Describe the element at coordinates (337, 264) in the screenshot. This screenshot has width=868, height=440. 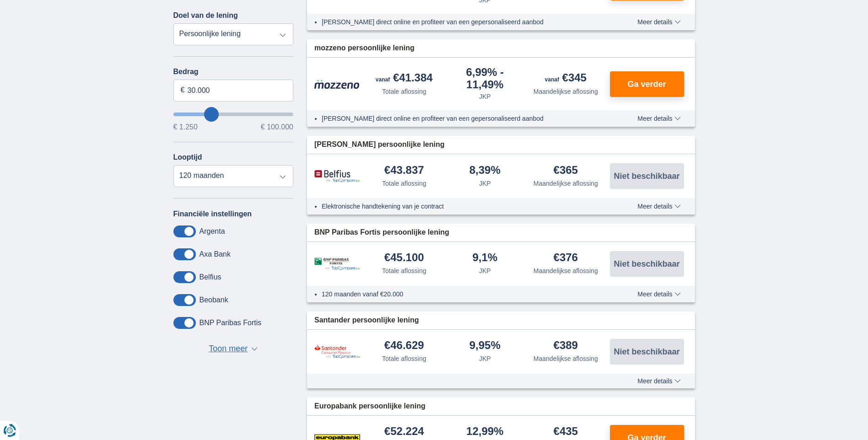
I see `img: product.pl.alt BNP Paribas Fortis` at that location.